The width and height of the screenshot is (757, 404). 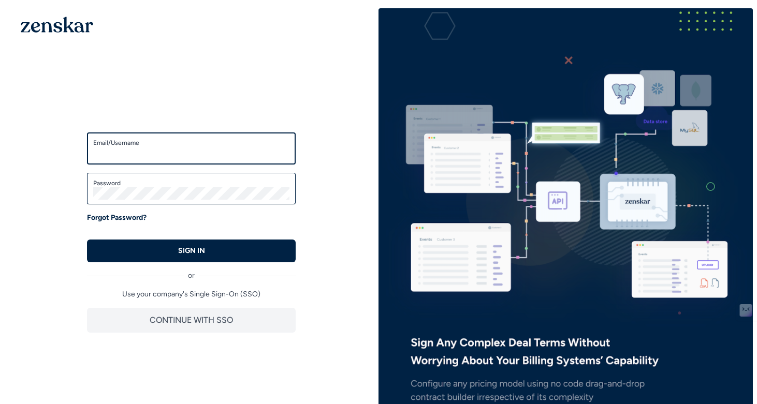 What do you see at coordinates (191, 183) in the screenshot?
I see `label: Password` at bounding box center [191, 183].